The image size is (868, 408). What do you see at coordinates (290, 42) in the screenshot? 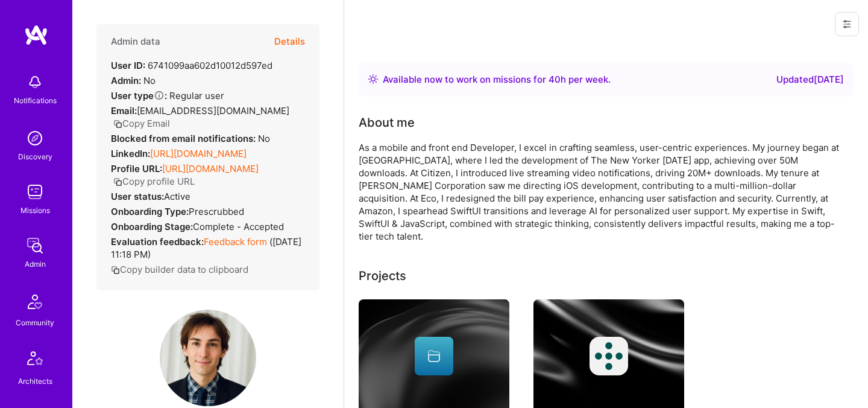
I see `button: Details` at bounding box center [290, 42].